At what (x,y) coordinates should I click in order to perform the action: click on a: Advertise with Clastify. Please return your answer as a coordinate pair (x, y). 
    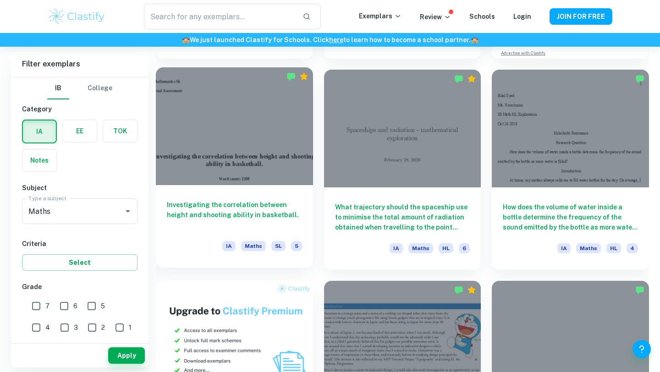
    Looking at the image, I should click on (523, 53).